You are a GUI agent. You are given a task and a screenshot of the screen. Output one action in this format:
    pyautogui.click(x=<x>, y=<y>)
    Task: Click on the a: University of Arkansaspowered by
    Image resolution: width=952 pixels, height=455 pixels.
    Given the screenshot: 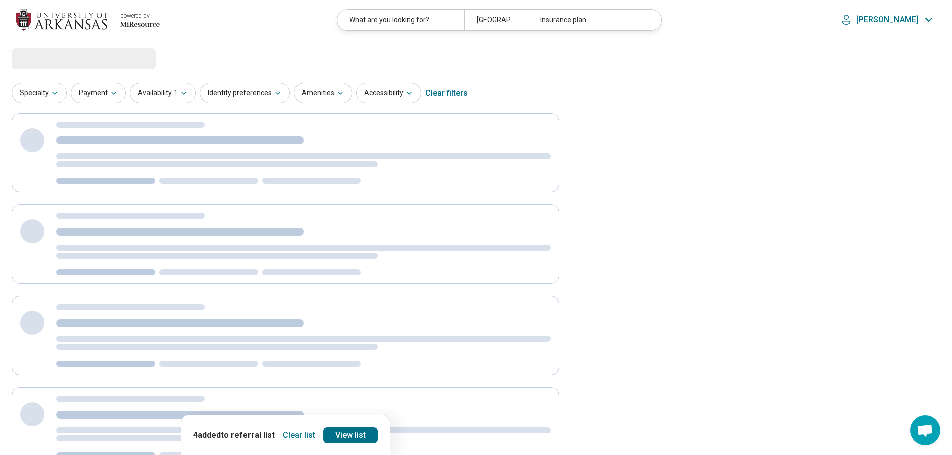 What is the action you would take?
    pyautogui.click(x=88, y=20)
    